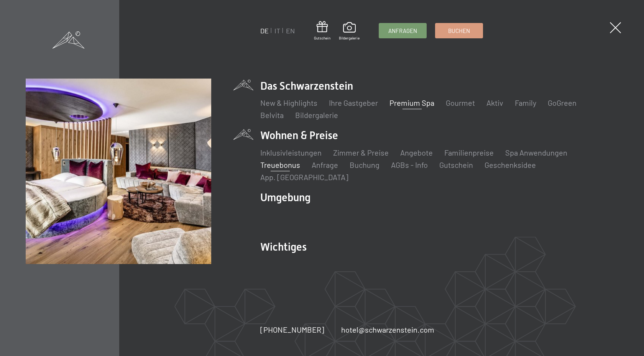 Image resolution: width=644 pixels, height=356 pixels. What do you see at coordinates (280, 165) in the screenshot?
I see `a: Treuebonus` at bounding box center [280, 165].